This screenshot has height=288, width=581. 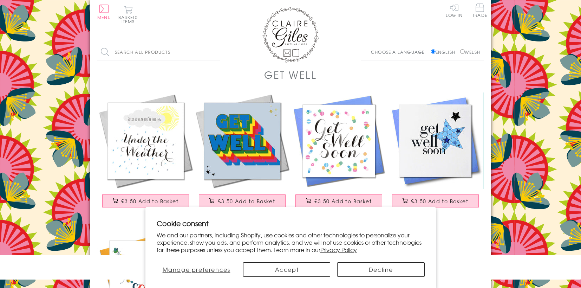 I want to click on h2: Cookie consent, so click(x=291, y=223).